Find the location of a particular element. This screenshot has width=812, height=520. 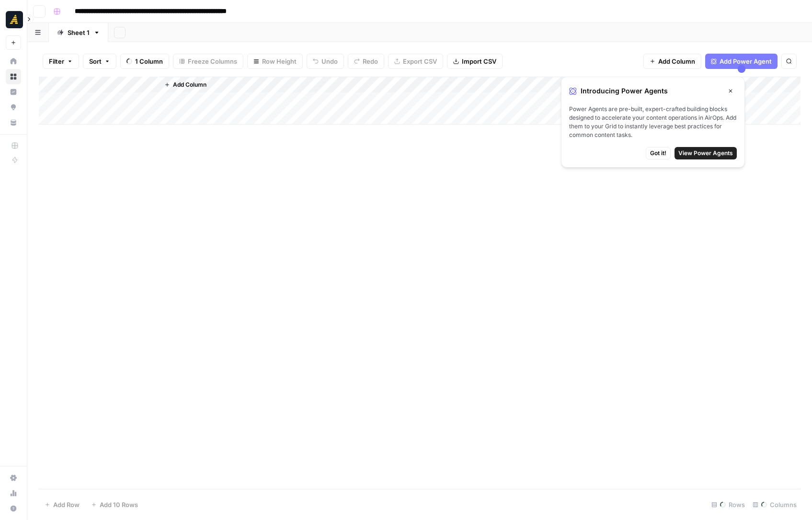

button: Undo is located at coordinates (326, 62).